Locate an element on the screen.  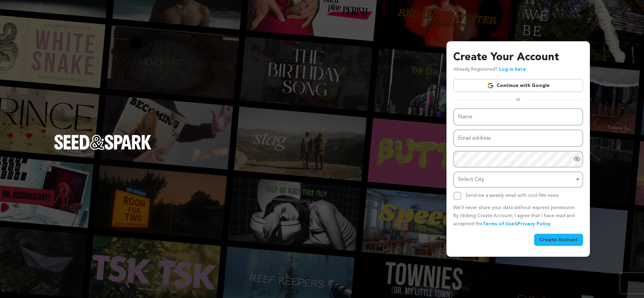
a: Seed&Spark Homepage is located at coordinates (103, 149).